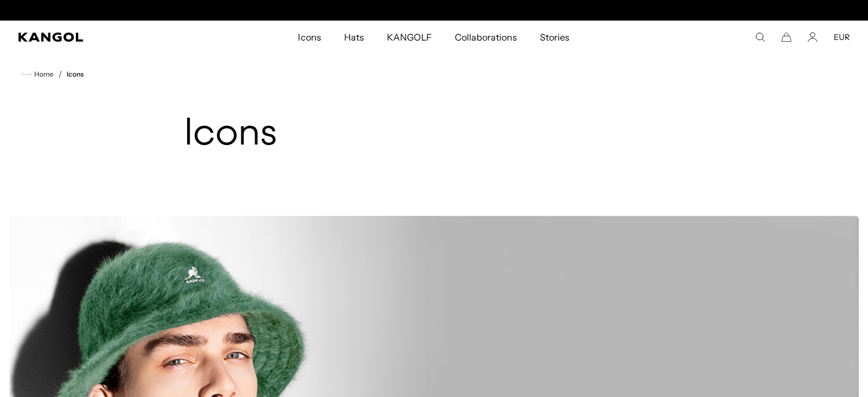 The width and height of the screenshot is (868, 397). Describe the element at coordinates (354, 37) in the screenshot. I see `span: Hats` at that location.